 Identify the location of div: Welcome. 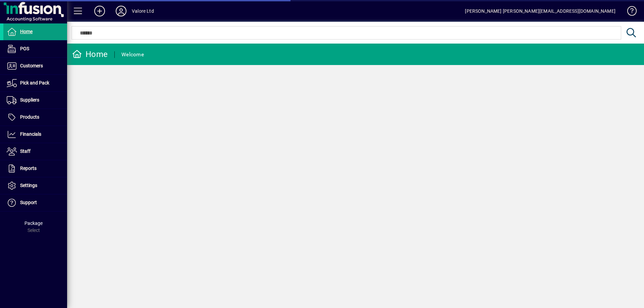
(132, 55).